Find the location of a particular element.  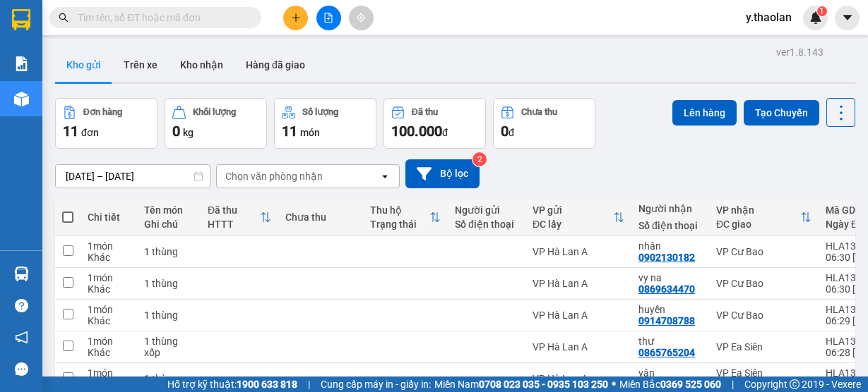

div: Khối lượng is located at coordinates (214, 113).